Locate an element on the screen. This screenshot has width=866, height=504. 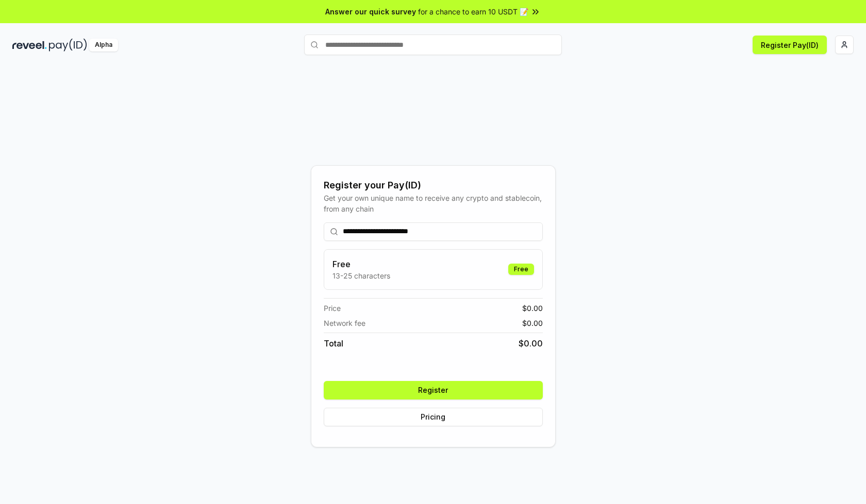
span: Total is located at coordinates (333, 343).